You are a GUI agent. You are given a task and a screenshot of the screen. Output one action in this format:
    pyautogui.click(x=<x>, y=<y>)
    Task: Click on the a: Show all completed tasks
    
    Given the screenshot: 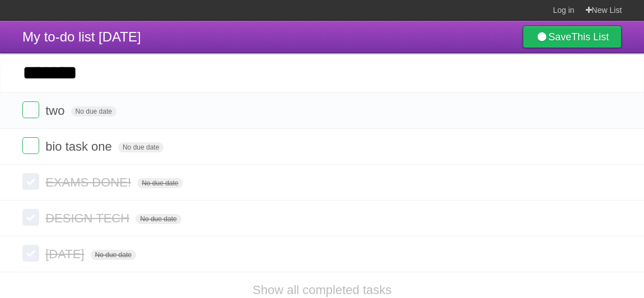 What is the action you would take?
    pyautogui.click(x=322, y=290)
    